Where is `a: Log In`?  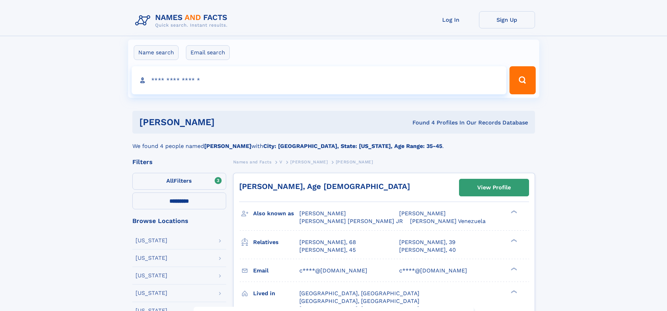 a: Log In is located at coordinates (451, 20).